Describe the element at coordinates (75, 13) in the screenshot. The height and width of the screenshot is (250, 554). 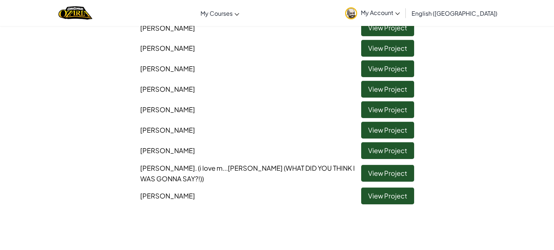
I see `a: Ozaria by CodeCombat logo` at that location.